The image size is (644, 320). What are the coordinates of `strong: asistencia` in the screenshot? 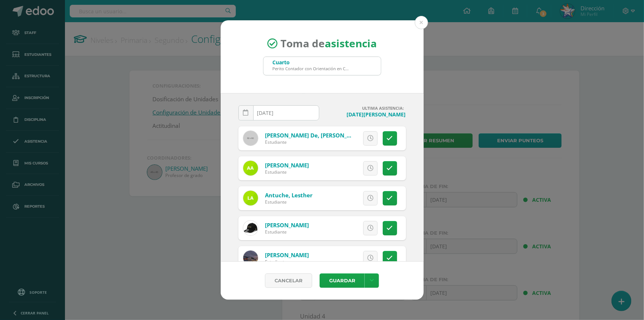 It's located at (351, 43).